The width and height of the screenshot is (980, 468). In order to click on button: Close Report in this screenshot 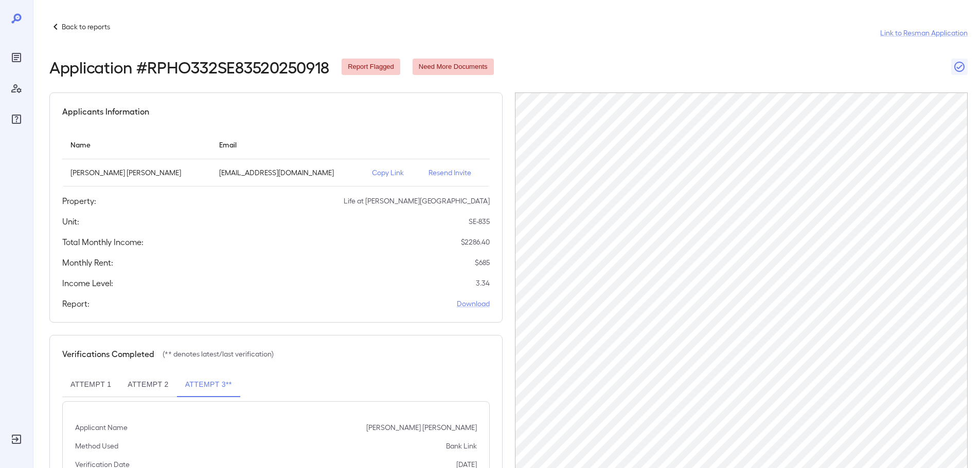, I will do `click(960, 67)`.